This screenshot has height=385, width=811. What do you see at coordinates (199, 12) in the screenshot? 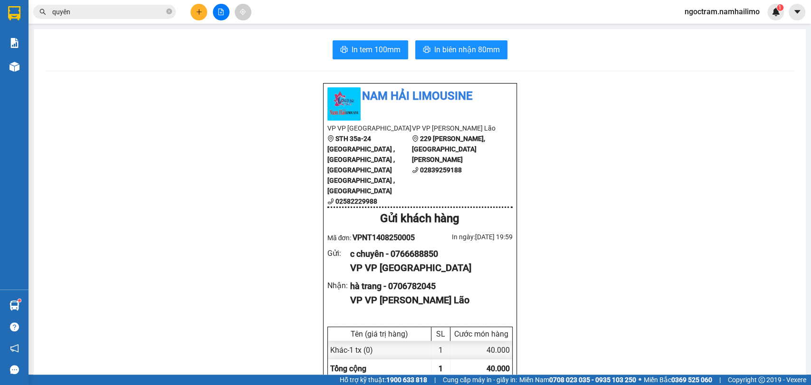
I see `button: plus` at bounding box center [199, 12].